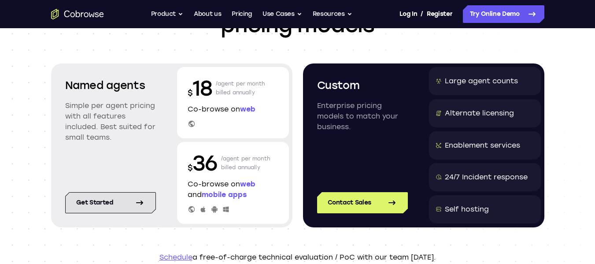 The width and height of the screenshot is (595, 264). What do you see at coordinates (111, 122) in the screenshot?
I see `p: Simple per agent pricing with all features included. Best suited for small teams.` at bounding box center [111, 122].